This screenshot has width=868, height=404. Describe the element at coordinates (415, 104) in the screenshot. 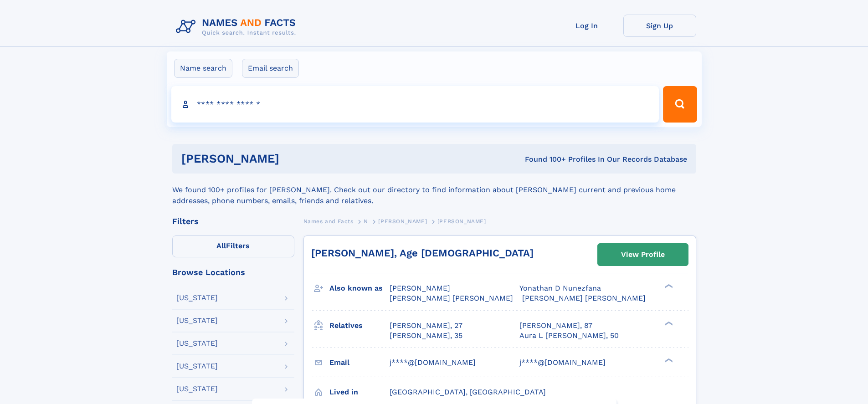

I see `input: search input` at that location.